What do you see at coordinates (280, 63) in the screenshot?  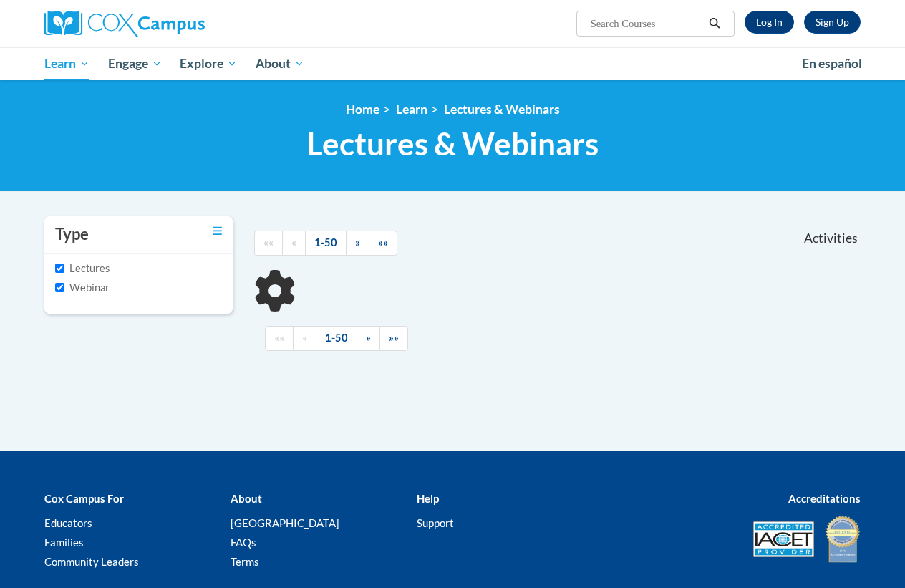 I see `a: About` at bounding box center [280, 63].